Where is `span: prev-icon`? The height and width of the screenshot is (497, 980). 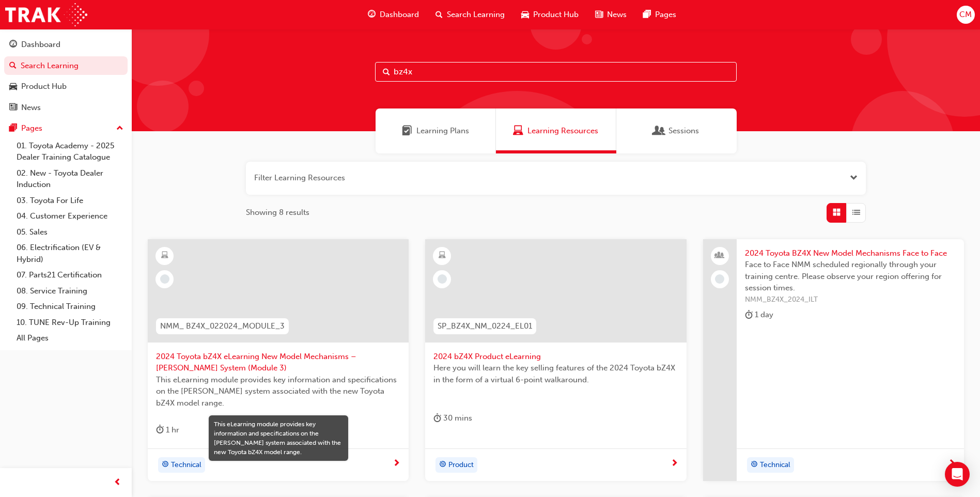
span: prev-icon is located at coordinates (117, 483).